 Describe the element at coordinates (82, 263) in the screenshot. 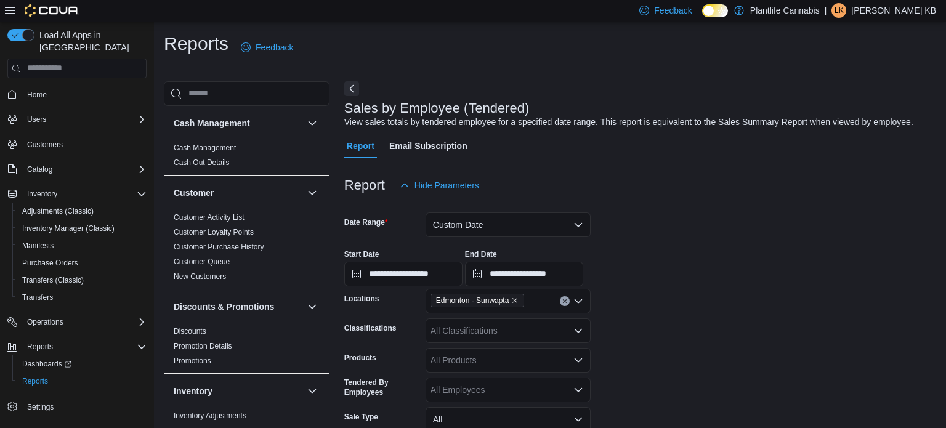

I see `button: Purchase Orders` at that location.